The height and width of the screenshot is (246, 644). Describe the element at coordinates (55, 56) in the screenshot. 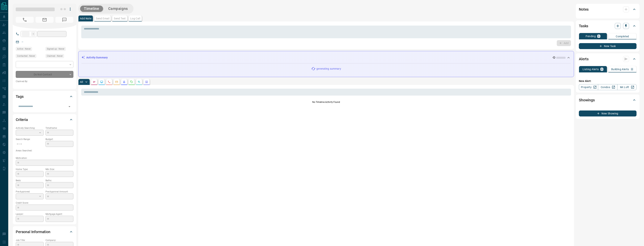

I see `span: Claimed - Never` at that location.